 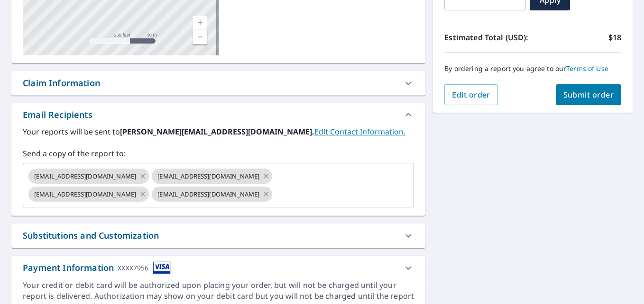 I want to click on label: Send a copy of the report to:, so click(x=218, y=154).